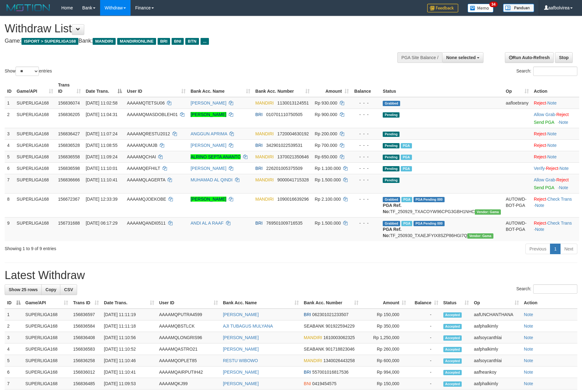 The height and width of the screenshot is (392, 582). What do you see at coordinates (146, 223) in the screenshot?
I see `span: AAAAMQANDI0511` at bounding box center [146, 223].